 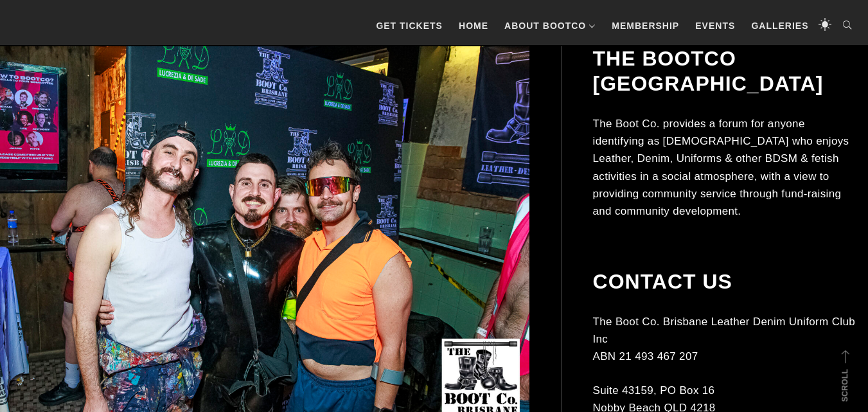 What do you see at coordinates (550, 26) in the screenshot?
I see `a: About BootCo` at bounding box center [550, 26].